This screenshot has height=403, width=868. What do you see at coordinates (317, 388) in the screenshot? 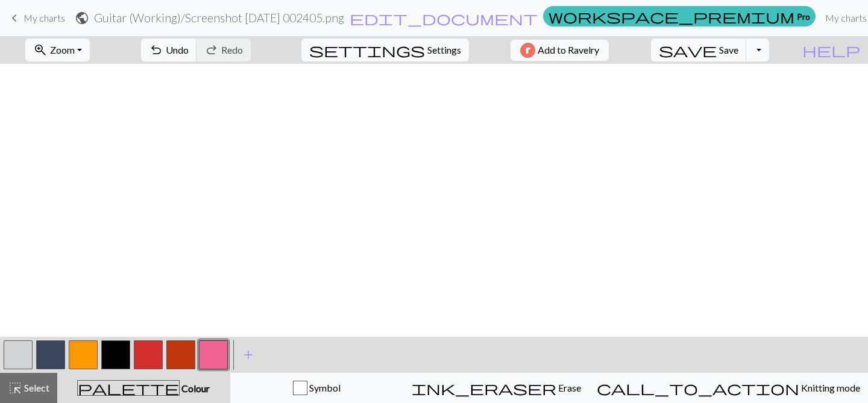
I see `button: Symbol` at bounding box center [317, 388].